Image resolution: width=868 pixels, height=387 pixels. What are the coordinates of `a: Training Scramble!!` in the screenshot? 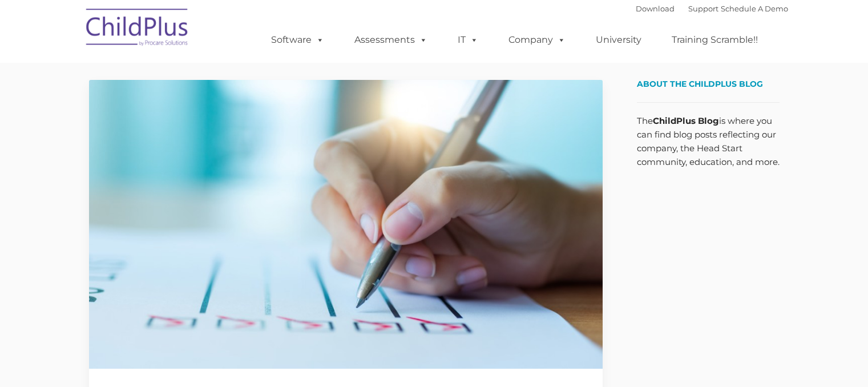 It's located at (714, 40).